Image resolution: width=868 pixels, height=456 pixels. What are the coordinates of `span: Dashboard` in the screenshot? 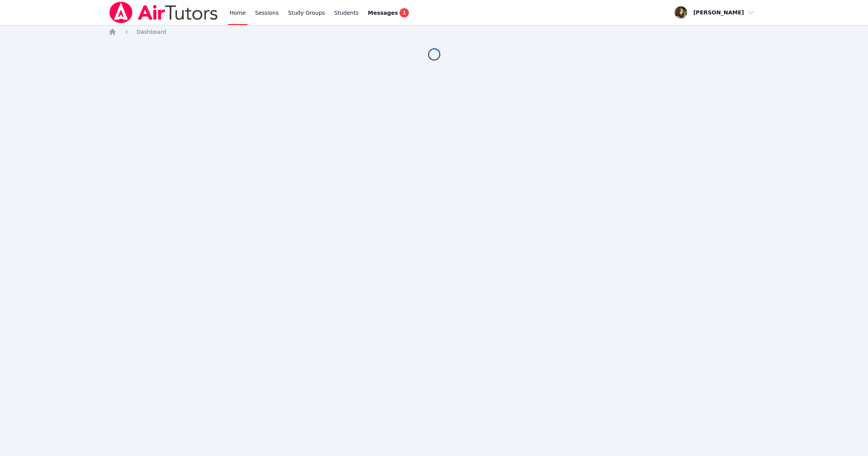 It's located at (152, 32).